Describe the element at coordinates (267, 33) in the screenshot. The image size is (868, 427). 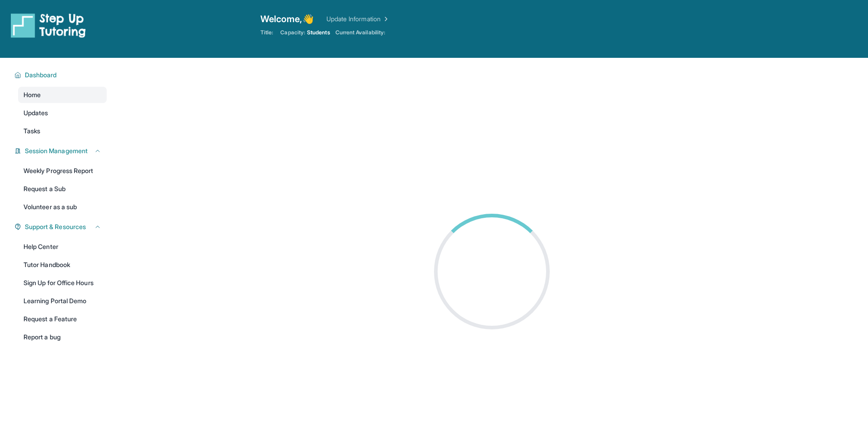
I see `span: Title:` at that location.